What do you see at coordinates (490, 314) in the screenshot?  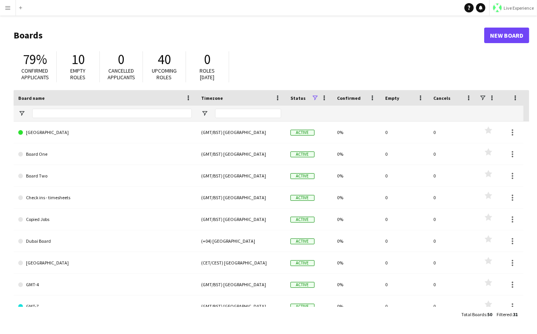 I see `span: 50` at bounding box center [490, 314].